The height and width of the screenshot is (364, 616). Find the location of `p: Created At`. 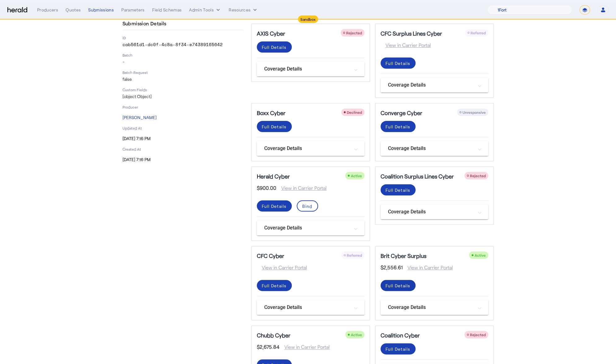

p: Created At is located at coordinates (183, 149).